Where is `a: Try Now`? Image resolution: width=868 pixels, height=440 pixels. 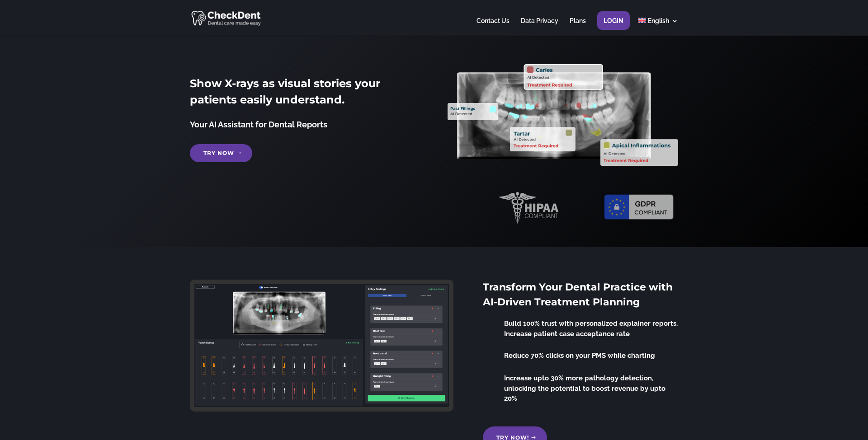
a: Try Now is located at coordinates (221, 153).